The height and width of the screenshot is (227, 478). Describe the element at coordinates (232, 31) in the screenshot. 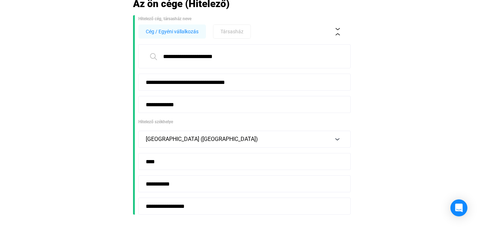

I see `span: Társasház` at that location.